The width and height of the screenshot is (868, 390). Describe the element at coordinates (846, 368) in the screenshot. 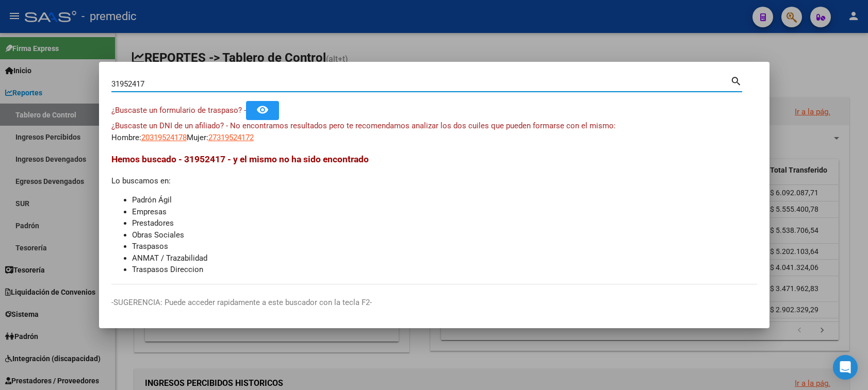

I see `div: Open Intercom Messenger` at that location.